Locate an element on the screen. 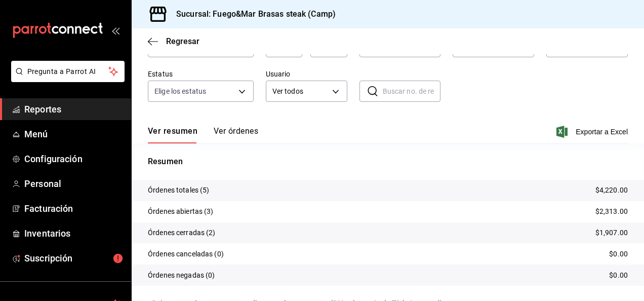 The image size is (644, 301). span: Suscripción is located at coordinates (74, 258).